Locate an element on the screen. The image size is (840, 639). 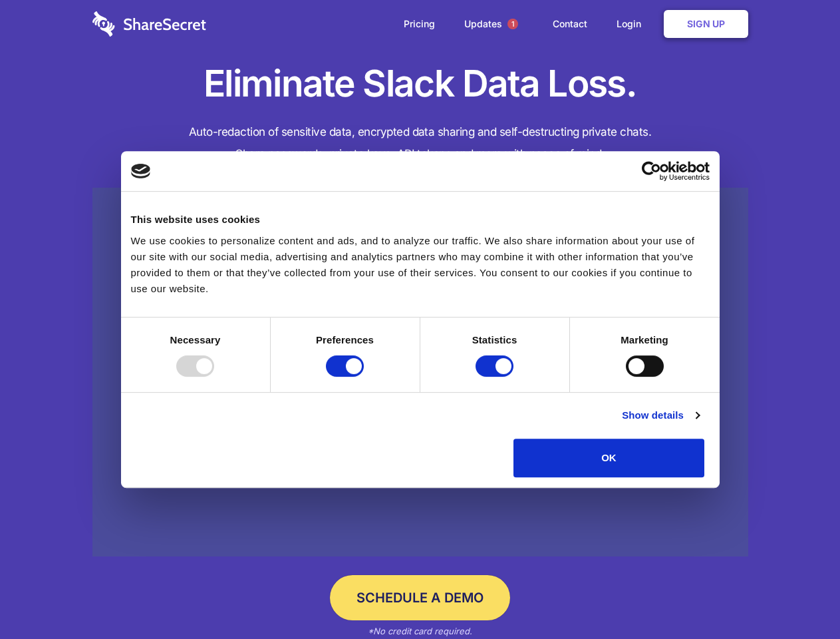
strong: Marketing is located at coordinates (644, 339).